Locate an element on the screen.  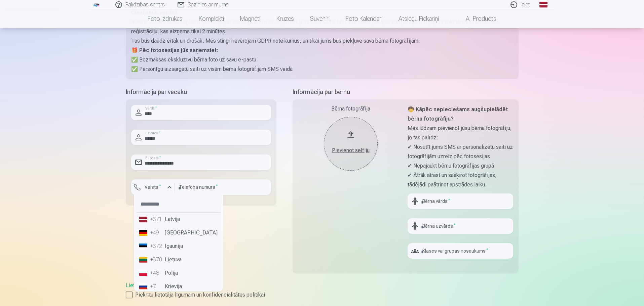
button: Pievienot selfiju is located at coordinates (350, 144).